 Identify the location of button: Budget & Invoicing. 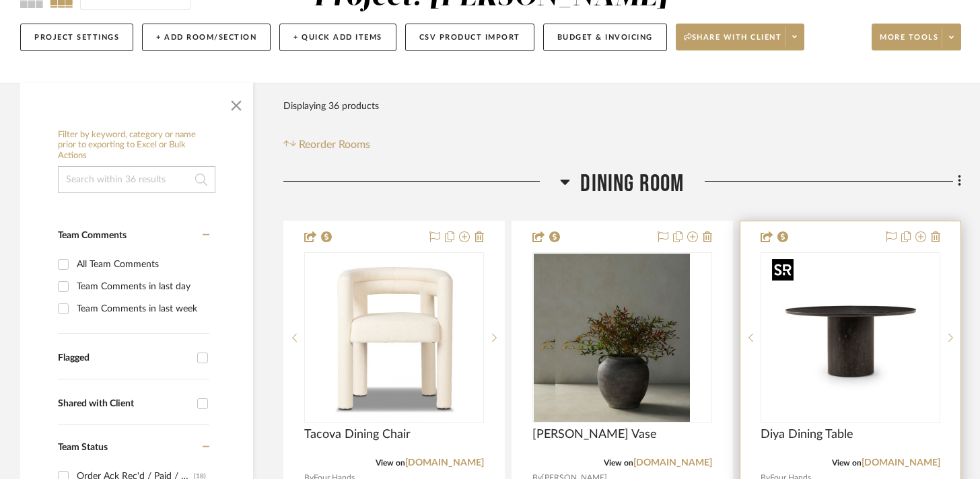
(604, 37).